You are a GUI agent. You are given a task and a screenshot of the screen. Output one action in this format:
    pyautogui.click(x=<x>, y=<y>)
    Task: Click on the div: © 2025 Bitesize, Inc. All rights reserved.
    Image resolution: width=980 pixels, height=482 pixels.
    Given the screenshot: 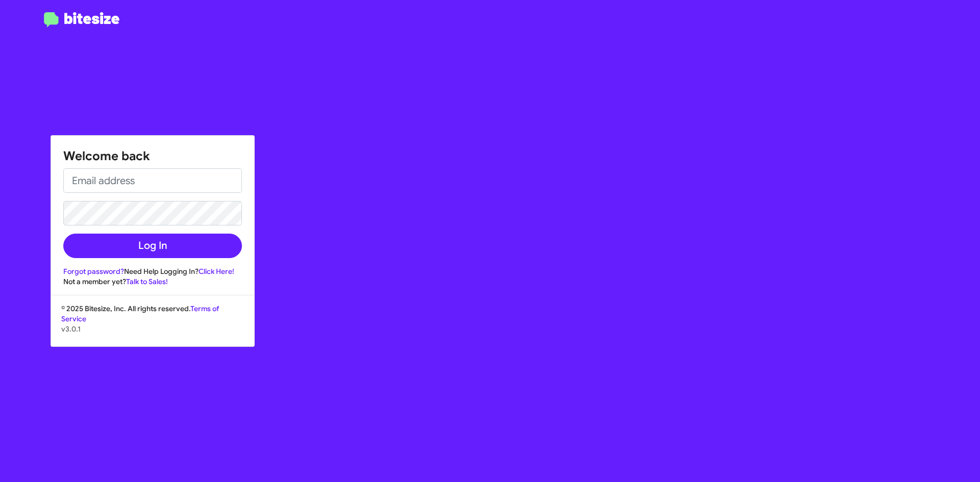 What is the action you would take?
    pyautogui.click(x=153, y=325)
    